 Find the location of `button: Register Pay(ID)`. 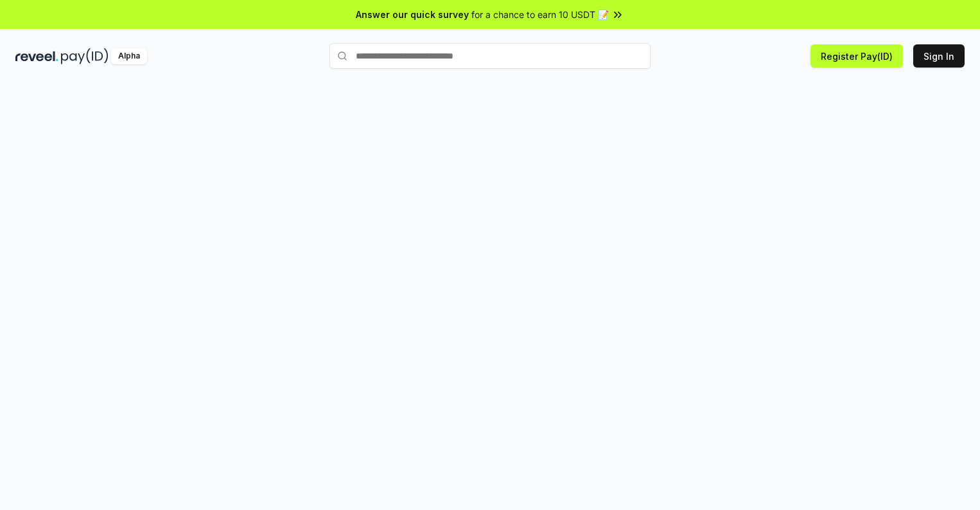

button: Register Pay(ID) is located at coordinates (856, 56).